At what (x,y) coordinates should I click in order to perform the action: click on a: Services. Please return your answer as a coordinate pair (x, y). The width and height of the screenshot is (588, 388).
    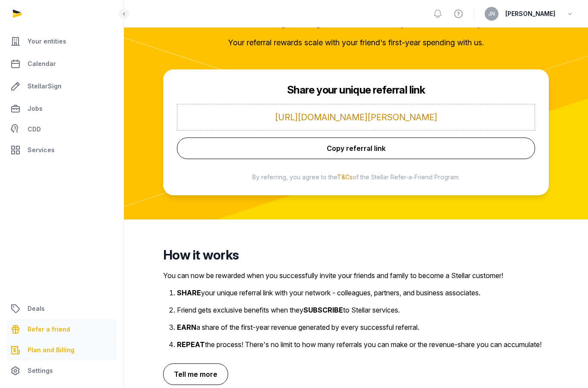
    Looking at the image, I should click on (62, 150).